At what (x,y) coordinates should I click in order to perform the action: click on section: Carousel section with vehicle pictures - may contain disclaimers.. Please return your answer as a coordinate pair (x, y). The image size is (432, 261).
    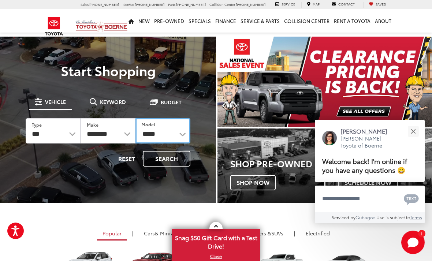
    Looking at the image, I should click on (325, 82).